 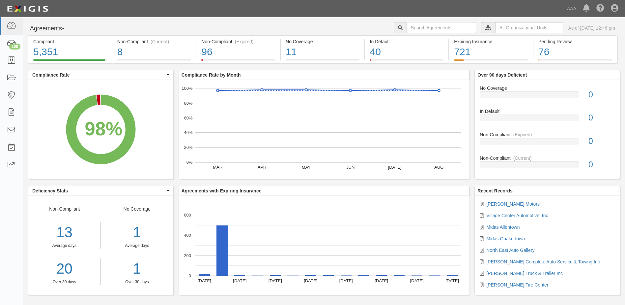 I want to click on div: 76, so click(x=575, y=52).